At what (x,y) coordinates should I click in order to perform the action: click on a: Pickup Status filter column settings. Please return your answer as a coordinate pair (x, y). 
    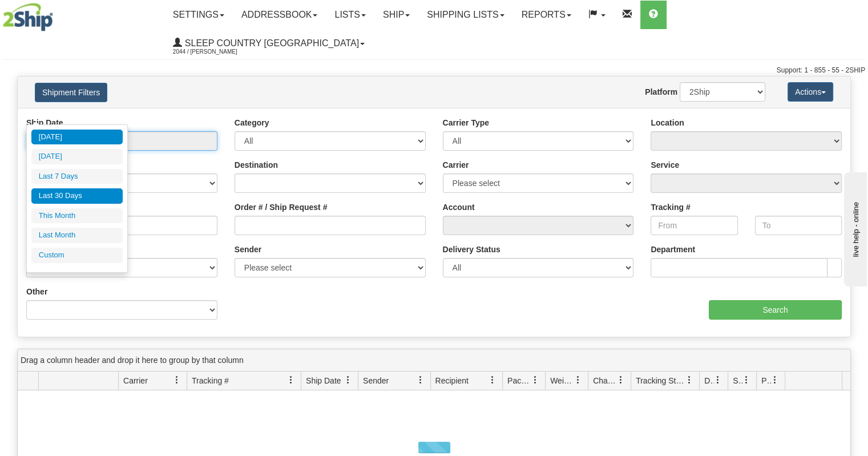
    Looking at the image, I should click on (775, 380).